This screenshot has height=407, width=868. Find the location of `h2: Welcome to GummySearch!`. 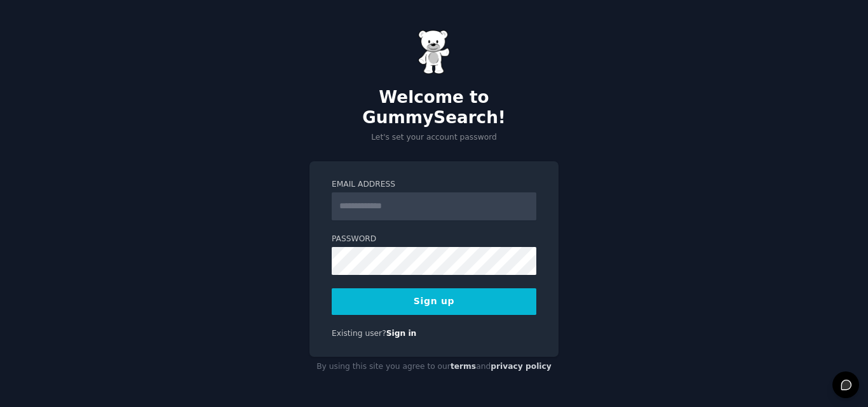

h2: Welcome to GummySearch! is located at coordinates (434, 107).